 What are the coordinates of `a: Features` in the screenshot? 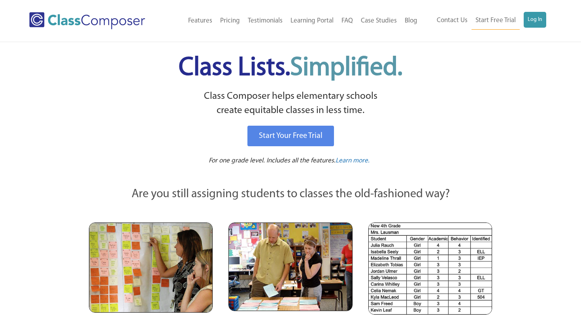 It's located at (200, 21).